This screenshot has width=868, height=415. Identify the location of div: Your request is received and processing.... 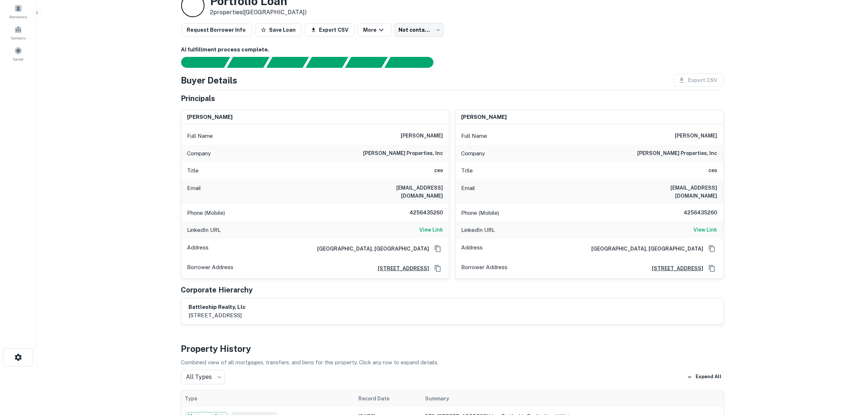
(248, 62).